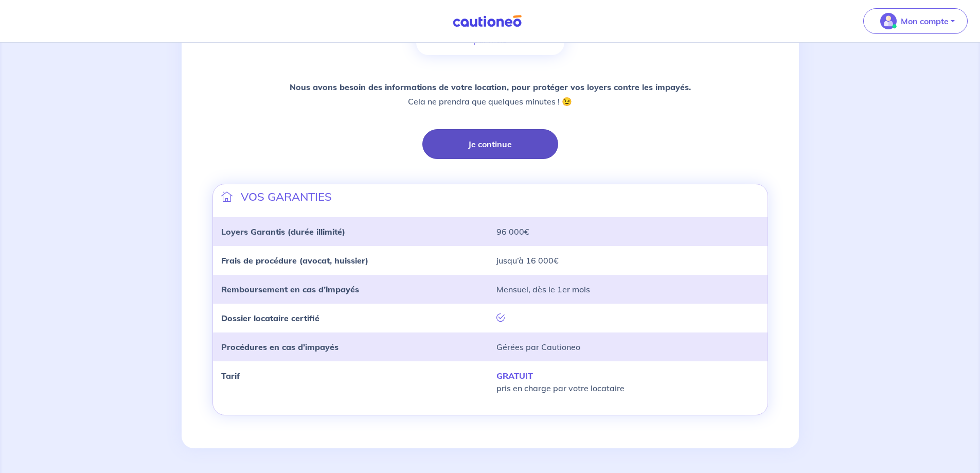 This screenshot has height=473, width=980. Describe the element at coordinates (21, 21) in the screenshot. I see `img: logo_orange.svg` at that location.